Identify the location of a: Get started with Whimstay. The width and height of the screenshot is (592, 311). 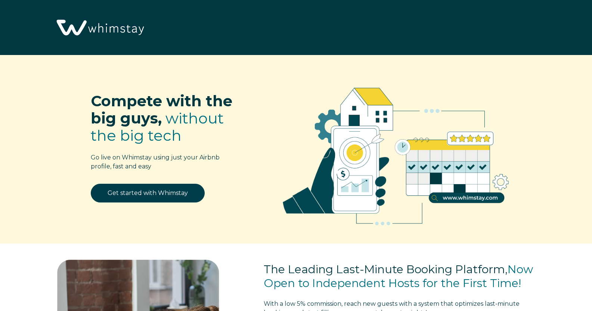
(148, 193).